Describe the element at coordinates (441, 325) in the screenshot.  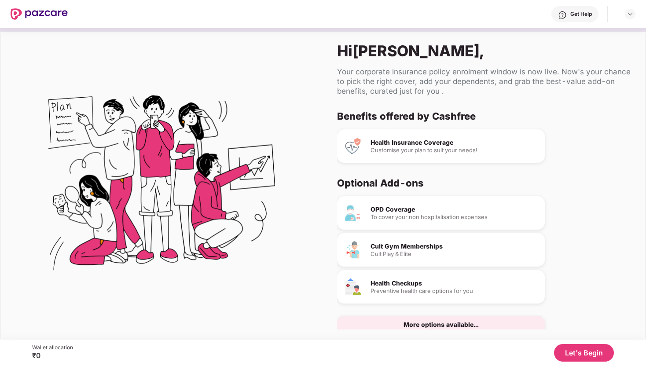
I see `div: More options available...` at that location.